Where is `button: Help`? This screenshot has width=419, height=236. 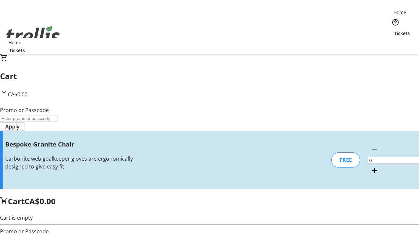 button: Help is located at coordinates (395, 22).